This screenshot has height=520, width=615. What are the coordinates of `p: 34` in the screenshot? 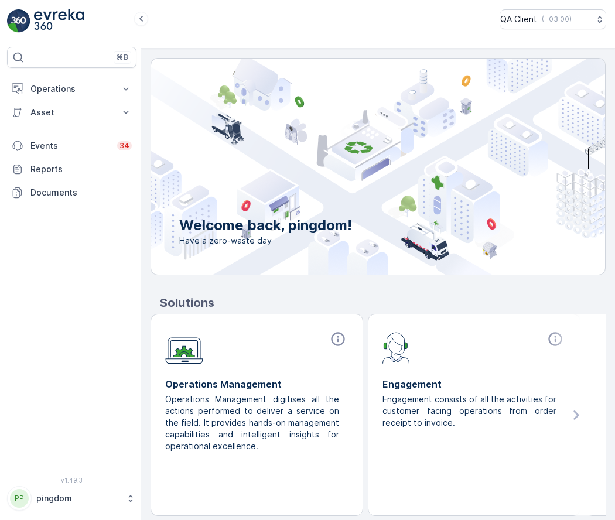 It's located at (124, 146).